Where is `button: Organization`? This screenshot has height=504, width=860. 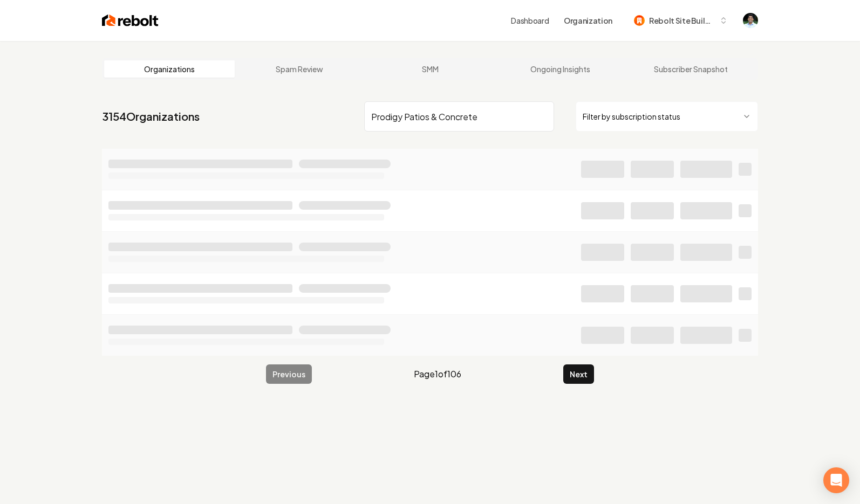 button: Organization is located at coordinates (588, 21).